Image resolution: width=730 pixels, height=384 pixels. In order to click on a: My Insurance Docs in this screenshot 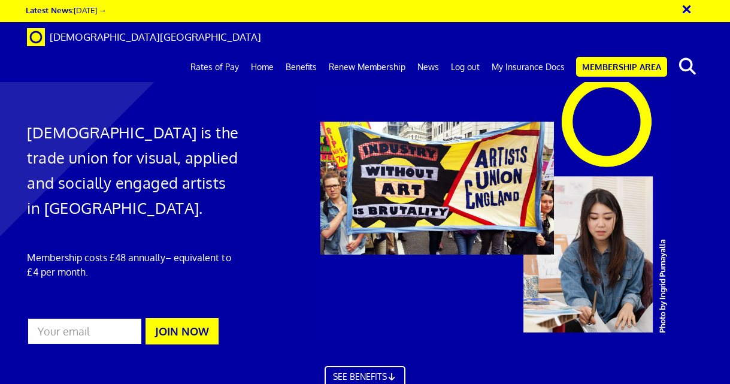, I will do `click(528, 67)`.